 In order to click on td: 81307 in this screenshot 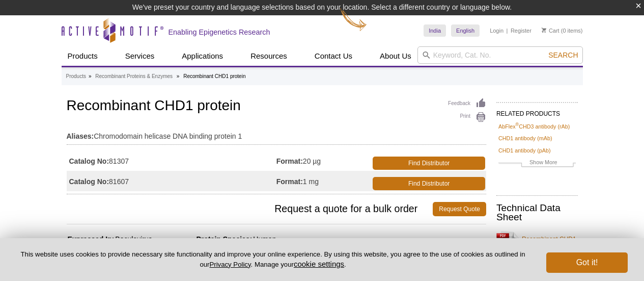, I will do `click(172, 160)`.